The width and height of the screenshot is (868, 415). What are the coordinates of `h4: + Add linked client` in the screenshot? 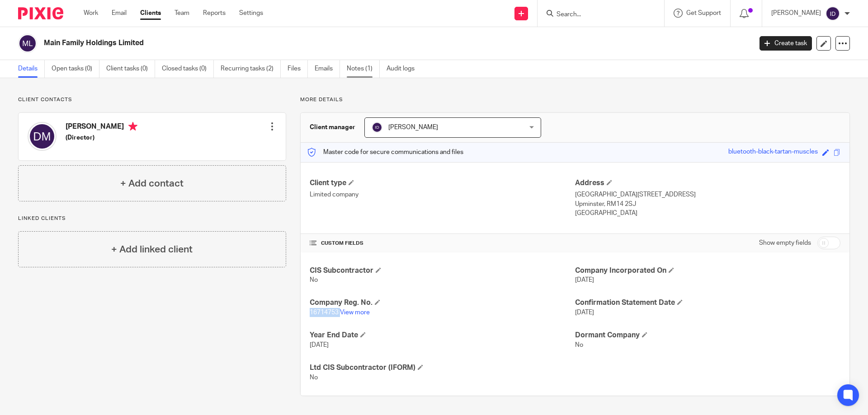 It's located at (152, 249).